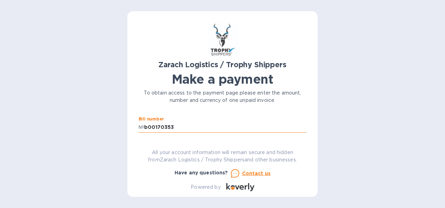  Describe the element at coordinates (222, 64) in the screenshot. I see `b: Zarach Logistics / Trophy Shippers` at that location.